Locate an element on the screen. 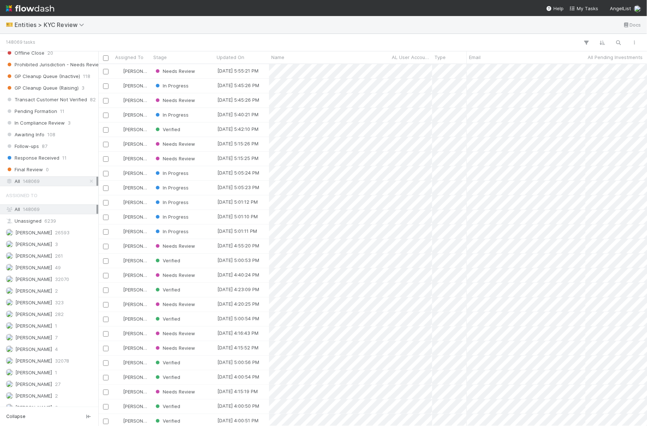 This screenshot has height=426, width=647. span: Assigned To is located at coordinates (21, 195).